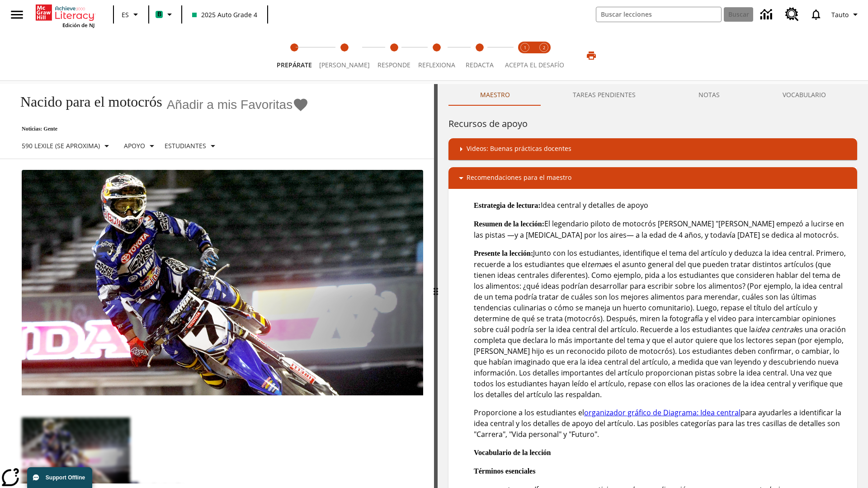  I want to click on a: Notificaciones, so click(816, 14).